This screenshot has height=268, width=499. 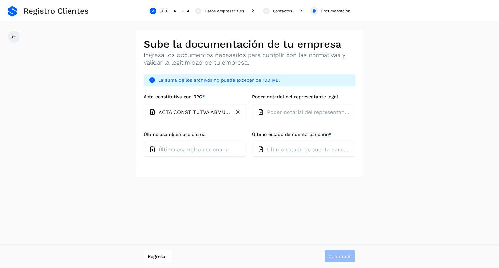 I want to click on button: ACTA CONSTITUTVA ABMUSS REG PUBLICO.pdf, so click(x=238, y=112).